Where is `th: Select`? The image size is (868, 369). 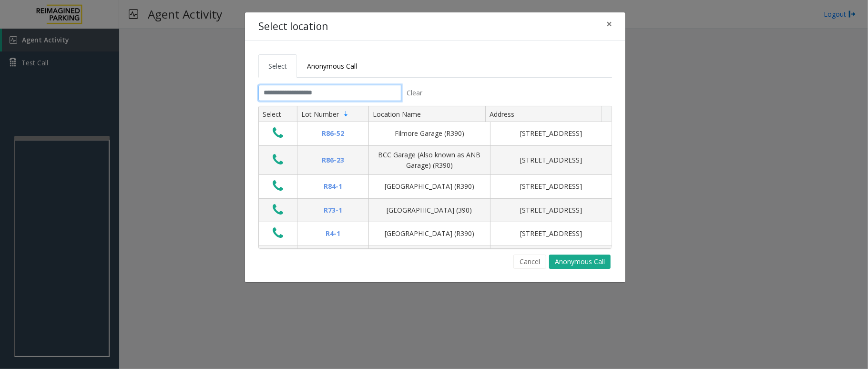 th: Select is located at coordinates (278, 114).